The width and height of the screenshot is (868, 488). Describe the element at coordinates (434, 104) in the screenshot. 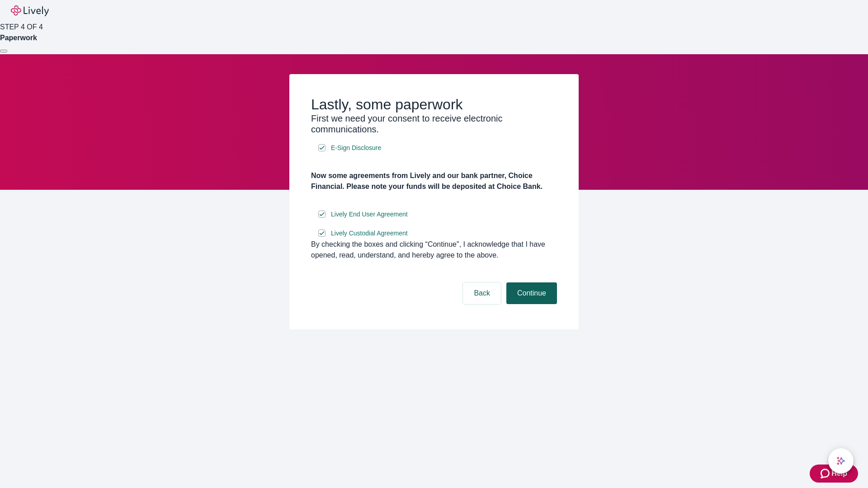

I see `h2: Lastly, some paperwork` at that location.